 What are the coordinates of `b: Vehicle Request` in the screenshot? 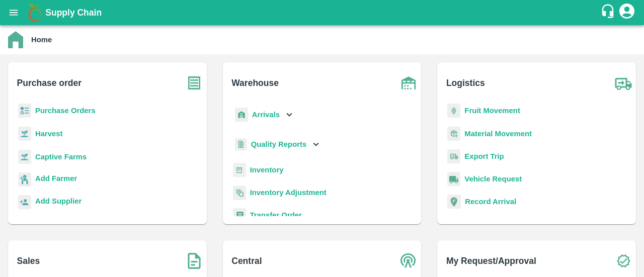 It's located at (493, 179).